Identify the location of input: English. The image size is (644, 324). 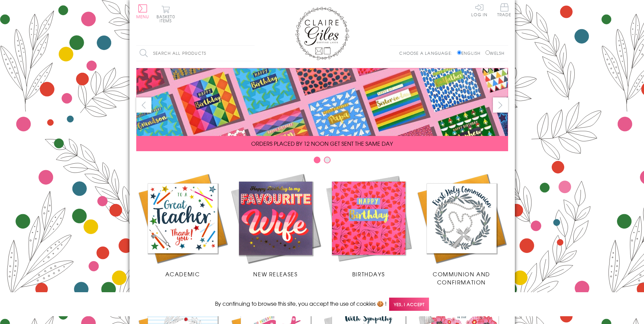
(459, 52).